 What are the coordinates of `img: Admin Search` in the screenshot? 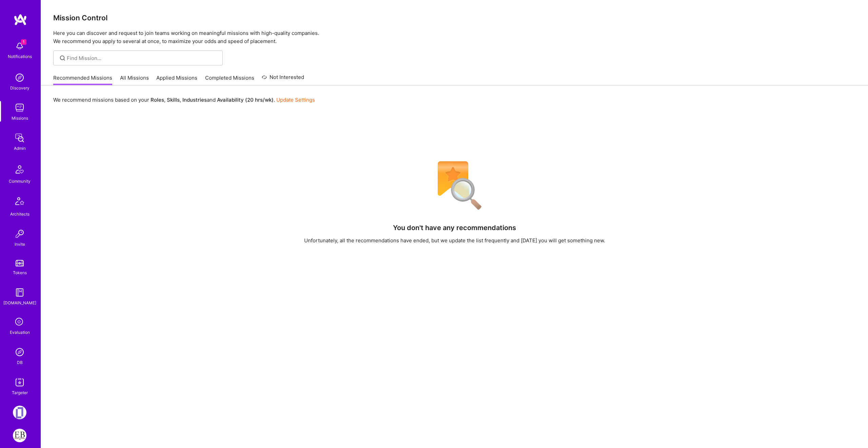 It's located at (20, 353).